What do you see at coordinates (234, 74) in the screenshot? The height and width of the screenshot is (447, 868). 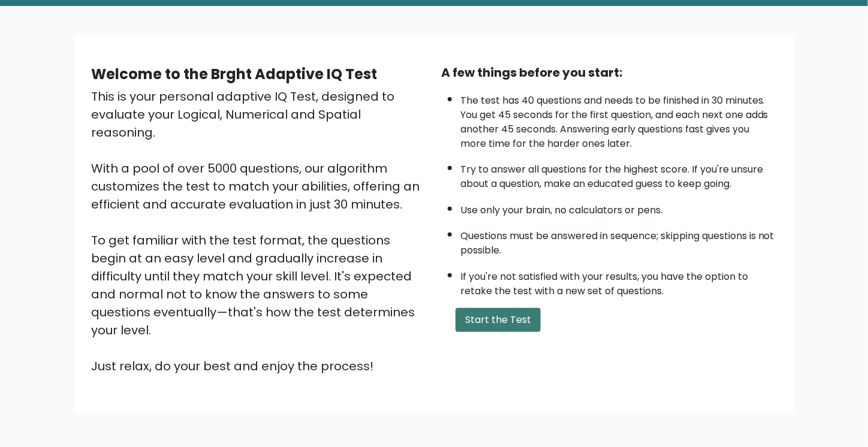 I see `b: Welcome to the Brght Adaptive IQ Test` at bounding box center [234, 74].